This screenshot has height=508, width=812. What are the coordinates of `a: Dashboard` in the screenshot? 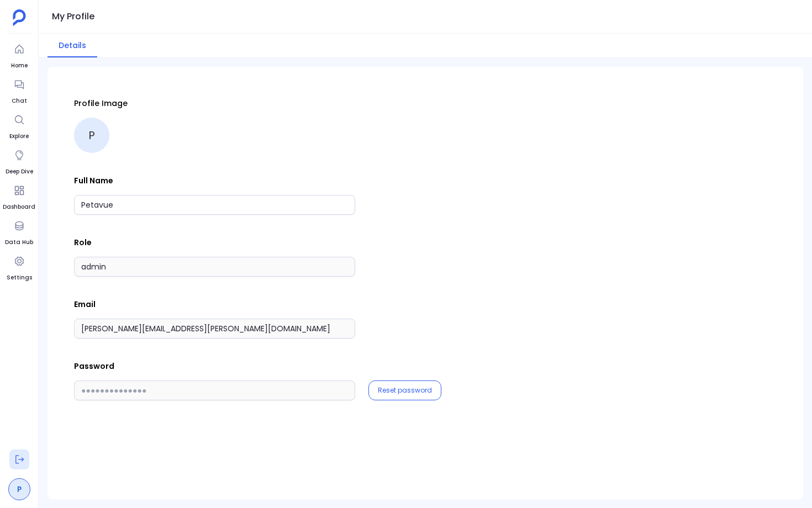 It's located at (19, 196).